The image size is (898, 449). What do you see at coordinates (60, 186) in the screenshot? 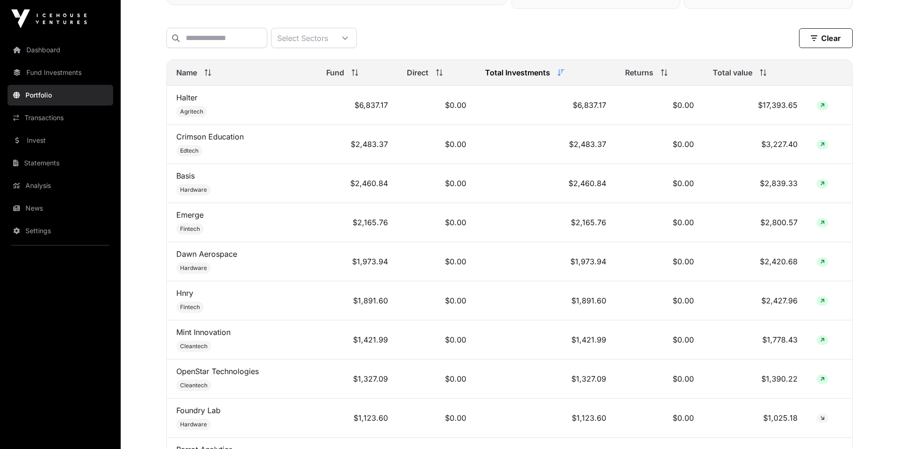
I see `a: Analysis` at bounding box center [60, 186].